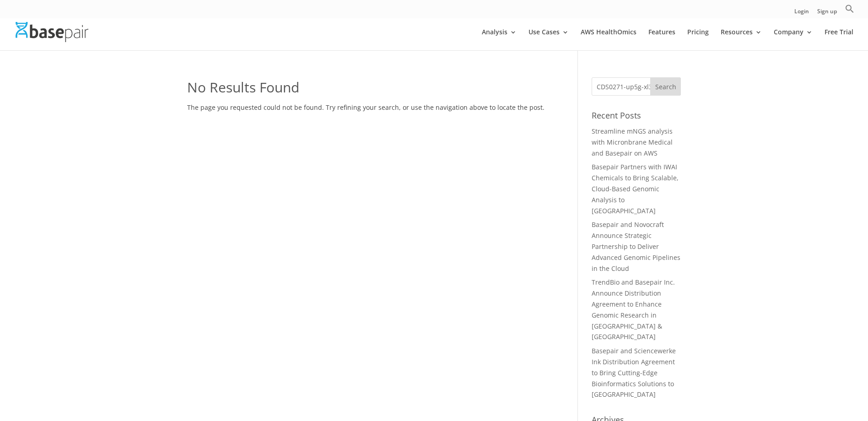 Image resolution: width=868 pixels, height=421 pixels. What do you see at coordinates (608, 40) in the screenshot?
I see `a: AWS HealthOmics` at bounding box center [608, 40].